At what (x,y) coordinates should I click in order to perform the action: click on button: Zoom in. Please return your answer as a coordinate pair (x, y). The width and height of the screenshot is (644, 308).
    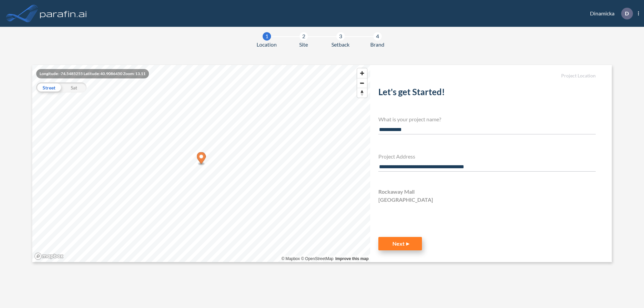
    Looking at the image, I should click on (362, 73).